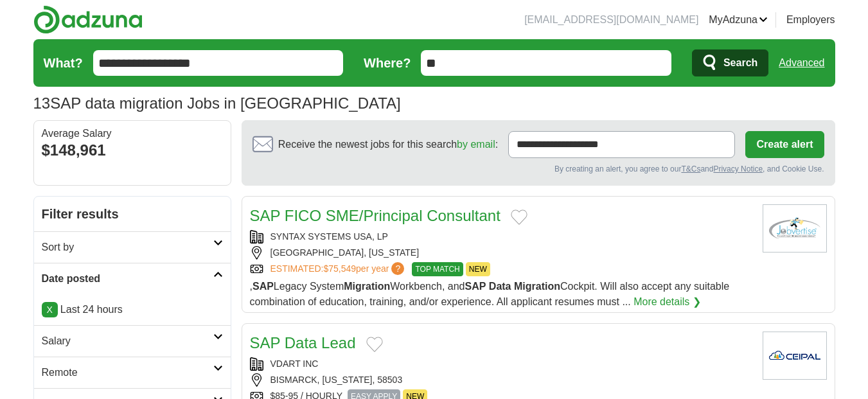  I want to click on div: $148,961, so click(132, 150).